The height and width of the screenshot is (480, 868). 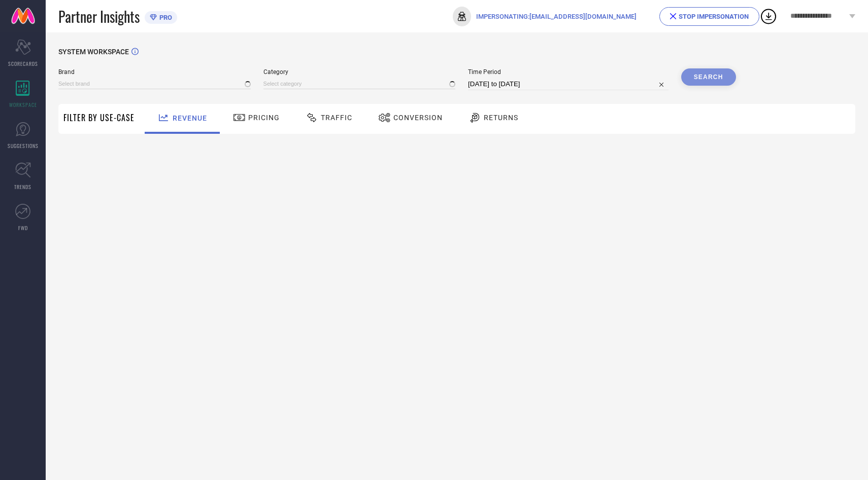 I want to click on span: Partner Insights, so click(x=99, y=16).